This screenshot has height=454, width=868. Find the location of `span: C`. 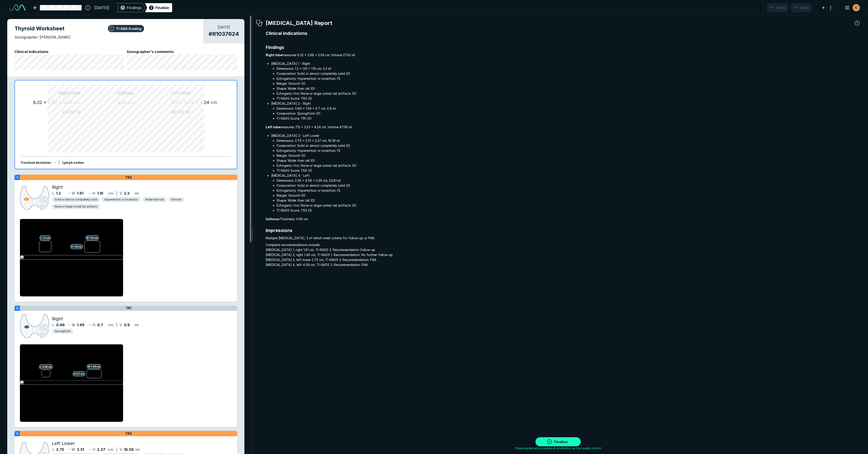

span: C is located at coordinates (856, 7).